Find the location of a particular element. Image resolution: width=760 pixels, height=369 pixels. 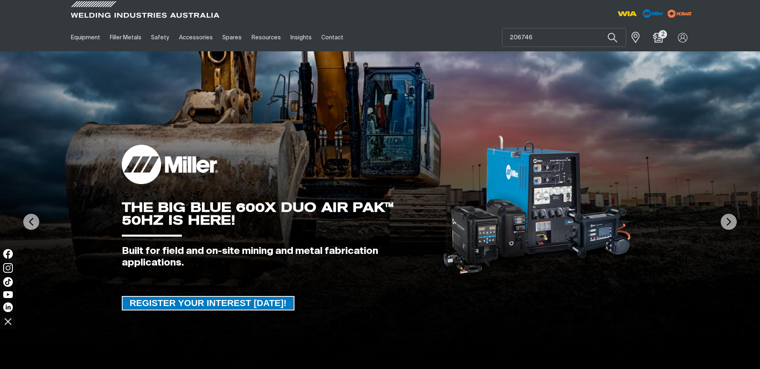

img: hide socials is located at coordinates (8, 321).